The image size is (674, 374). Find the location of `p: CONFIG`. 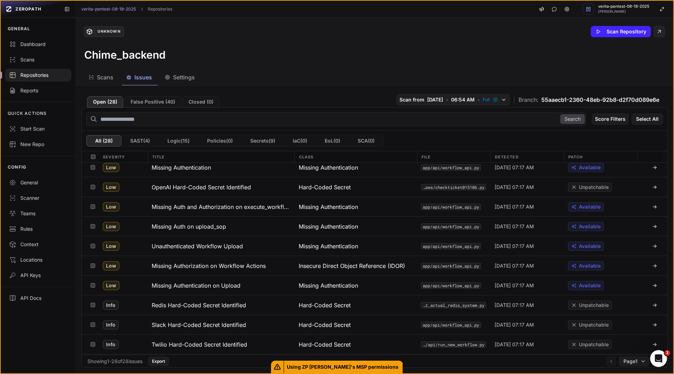

p: CONFIG is located at coordinates (17, 167).